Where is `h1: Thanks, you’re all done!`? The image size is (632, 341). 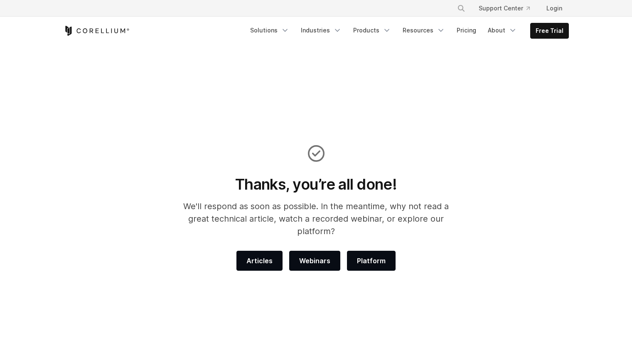
h1: Thanks, you’re all done! is located at coordinates (316, 184).